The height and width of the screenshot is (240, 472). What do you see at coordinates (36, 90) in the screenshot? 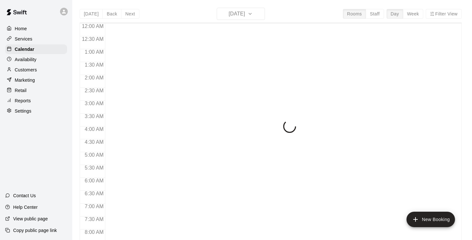
I see `div: Retail` at bounding box center [36, 90].